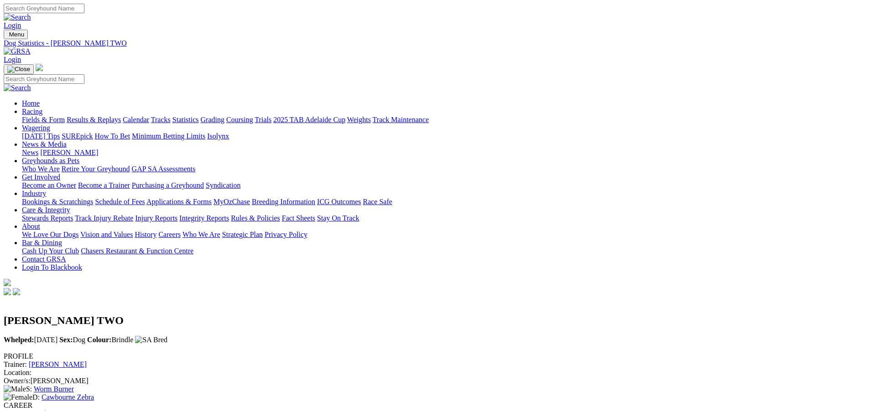 The image size is (869, 411). I want to click on a: We Love Our Dogs, so click(50, 234).